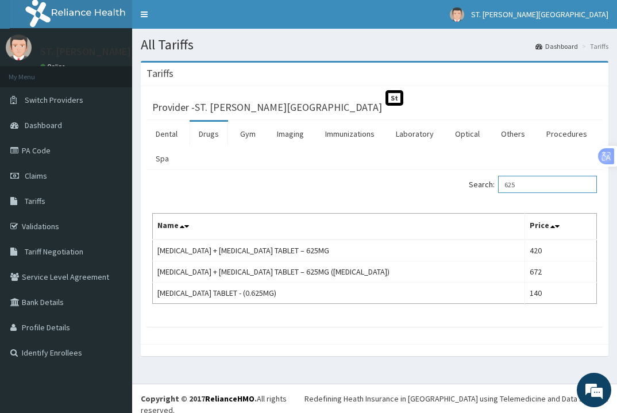  Describe the element at coordinates (35, 201) in the screenshot. I see `span: Tariffs` at that location.